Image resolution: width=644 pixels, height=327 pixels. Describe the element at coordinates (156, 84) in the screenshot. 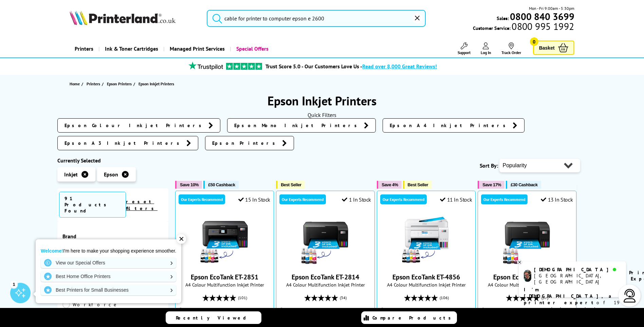

I see `span: Epson Inkjet Printers` at that location.